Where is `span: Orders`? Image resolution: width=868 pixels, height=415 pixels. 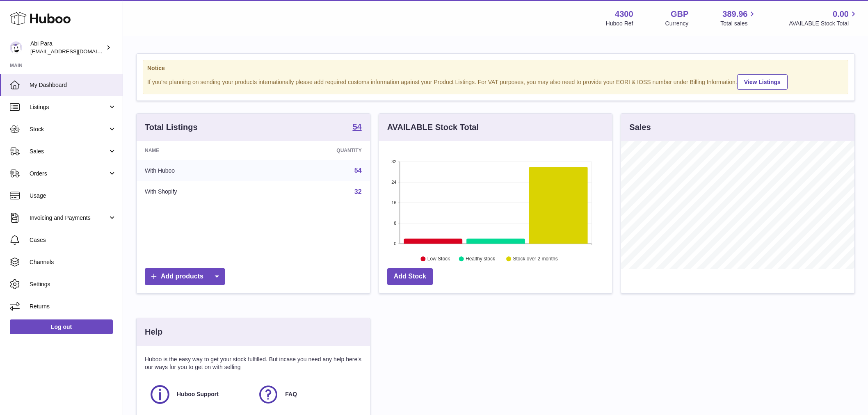
span: Orders is located at coordinates (68, 173).